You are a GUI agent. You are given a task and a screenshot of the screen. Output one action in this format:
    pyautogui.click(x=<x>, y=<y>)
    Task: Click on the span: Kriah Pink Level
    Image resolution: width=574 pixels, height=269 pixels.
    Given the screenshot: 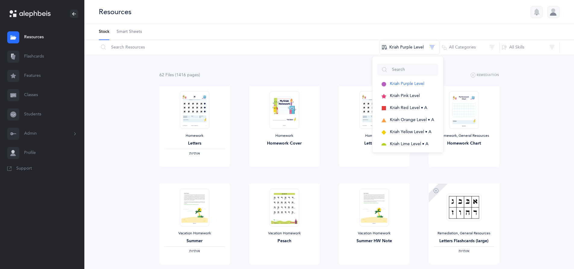 What is the action you would take?
    pyautogui.click(x=405, y=96)
    